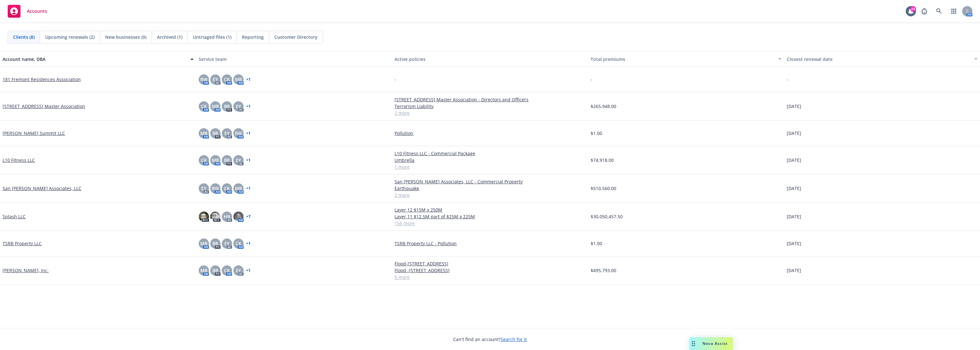 This screenshot has height=350, width=980. What do you see at coordinates (27, 11) in the screenshot?
I see `a: Accounts` at bounding box center [27, 11].